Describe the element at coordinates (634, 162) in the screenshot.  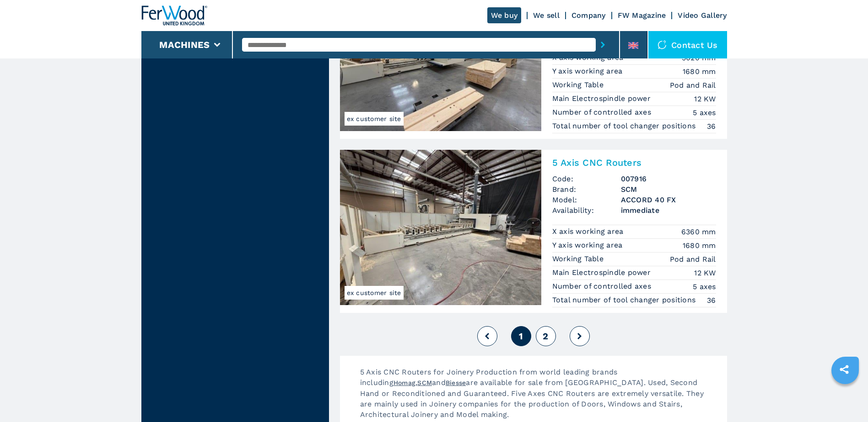
I see `h2: 5 Axis CNC Routers` at that location.